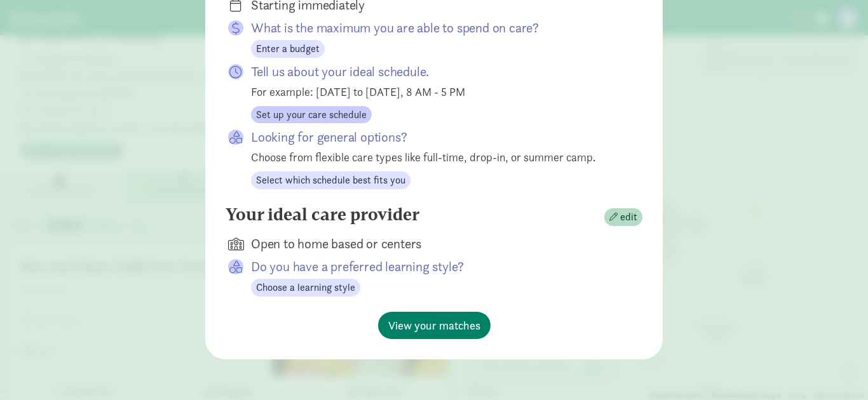 The height and width of the screenshot is (400, 868). I want to click on button: Select which schedule best fits you, so click(331, 180).